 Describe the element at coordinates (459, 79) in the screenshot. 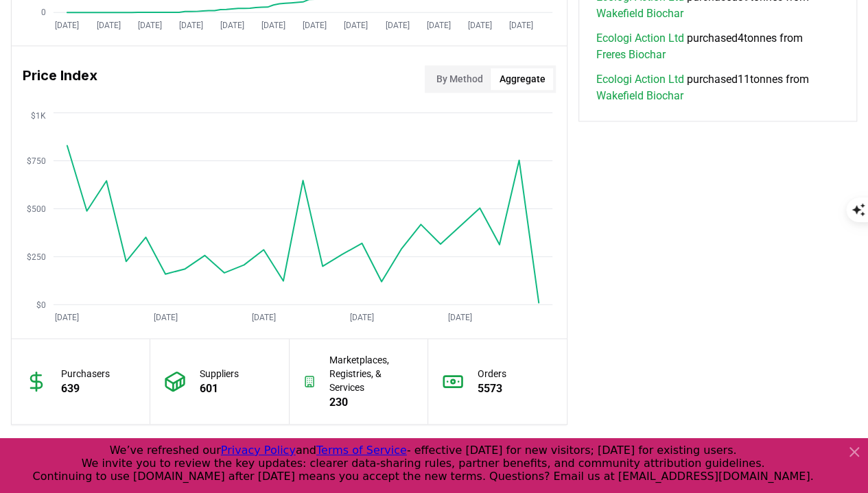

I see `button: By Method` at that location.